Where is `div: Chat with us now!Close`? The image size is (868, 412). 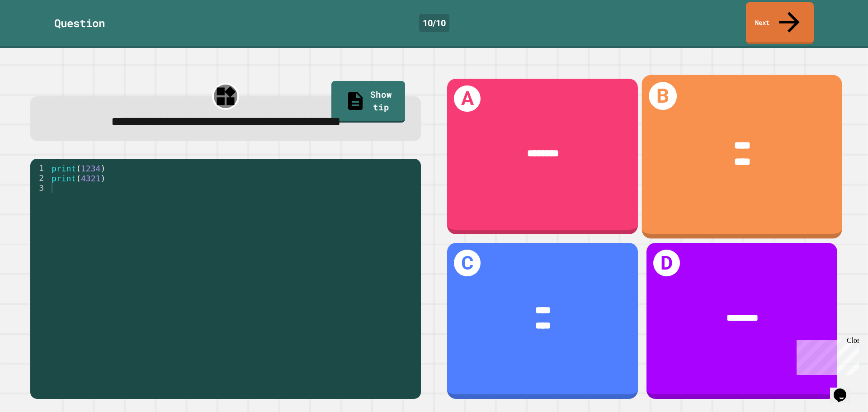
div: Chat with us now!Close is located at coordinates (33, 31).